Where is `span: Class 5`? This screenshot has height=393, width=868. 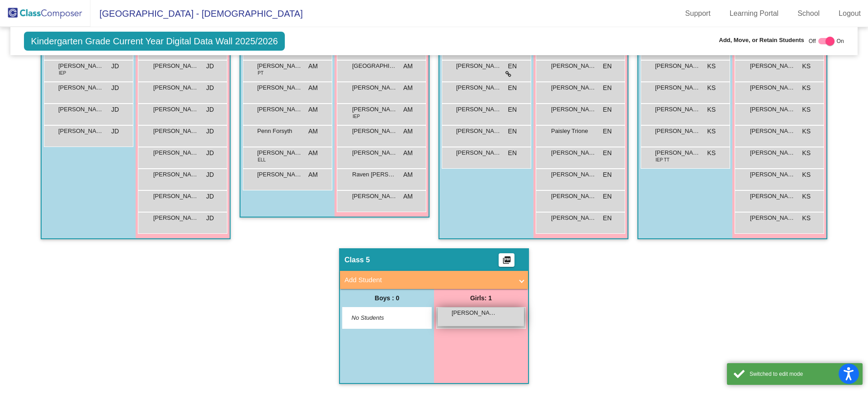 span: Class 5 is located at coordinates (357, 260).